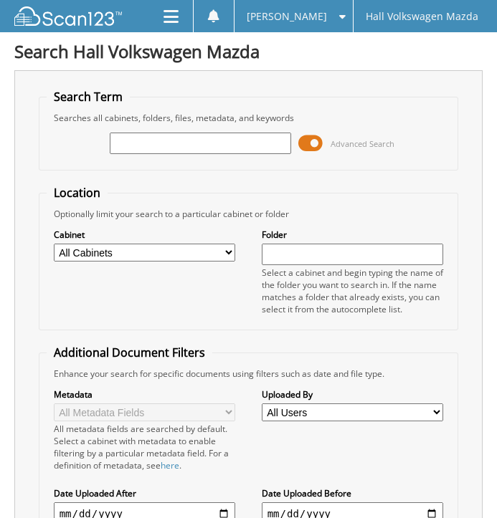  I want to click on img: scan123-logo-white.svg, so click(68, 16).